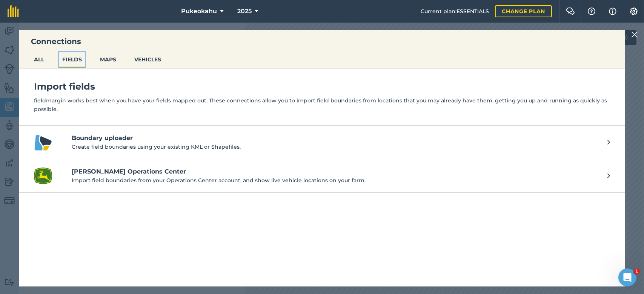  What do you see at coordinates (523, 11) in the screenshot?
I see `a: Change plan` at bounding box center [523, 11].